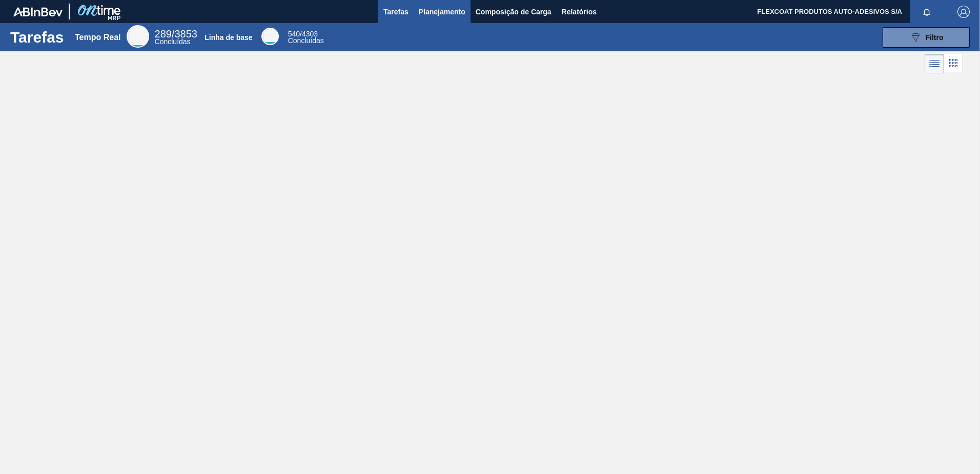 The width and height of the screenshot is (980, 474). What do you see at coordinates (579, 12) in the screenshot?
I see `span: Relatórios` at bounding box center [579, 12].